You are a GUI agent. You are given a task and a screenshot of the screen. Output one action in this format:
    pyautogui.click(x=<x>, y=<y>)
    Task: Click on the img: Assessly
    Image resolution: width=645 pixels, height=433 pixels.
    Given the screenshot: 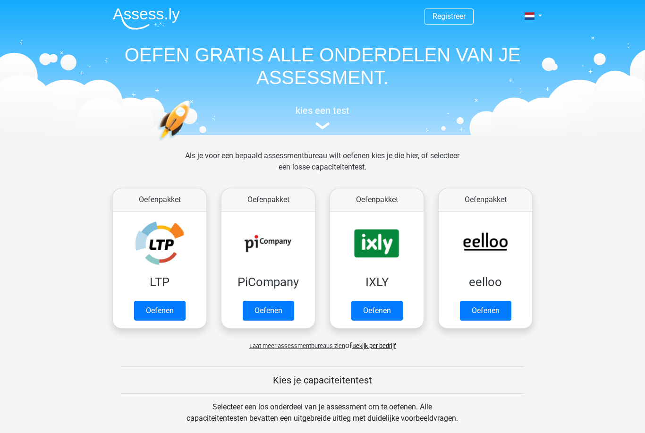 What is the action you would take?
    pyautogui.click(x=146, y=18)
    